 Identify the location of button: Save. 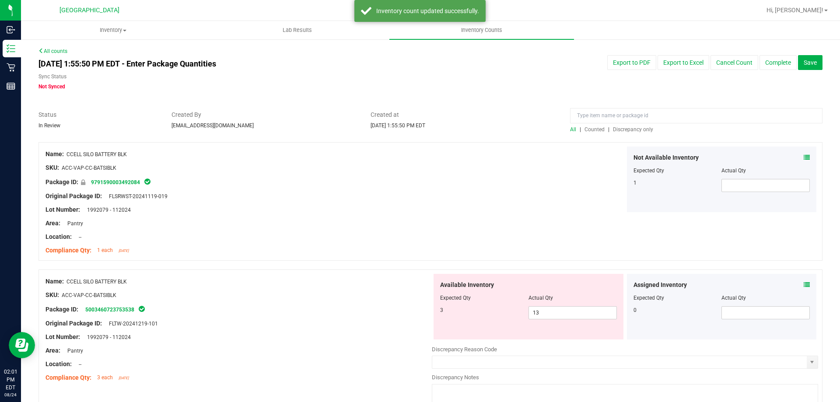
(810, 63).